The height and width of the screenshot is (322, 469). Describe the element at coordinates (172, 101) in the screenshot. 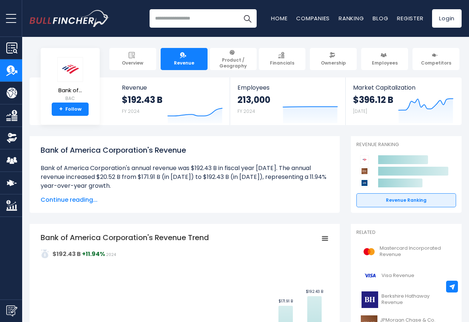

I see `a: Revenue $192.43 B FY 2024` at that location.